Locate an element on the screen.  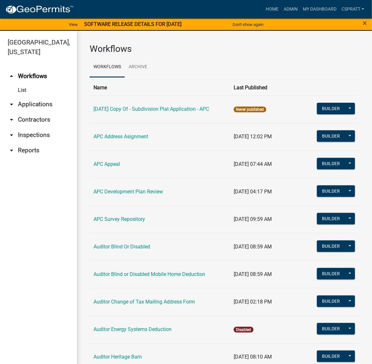
a: cspratt is located at coordinates (353, 9).